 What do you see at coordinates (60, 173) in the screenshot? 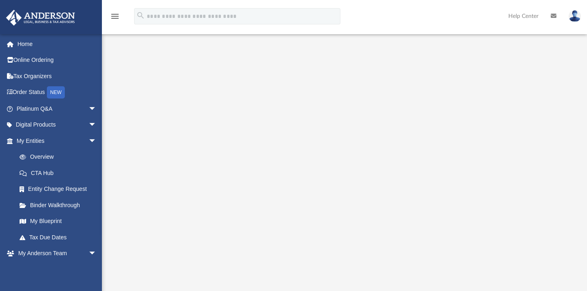
I see `a: CTA Hub` at bounding box center [60, 173].